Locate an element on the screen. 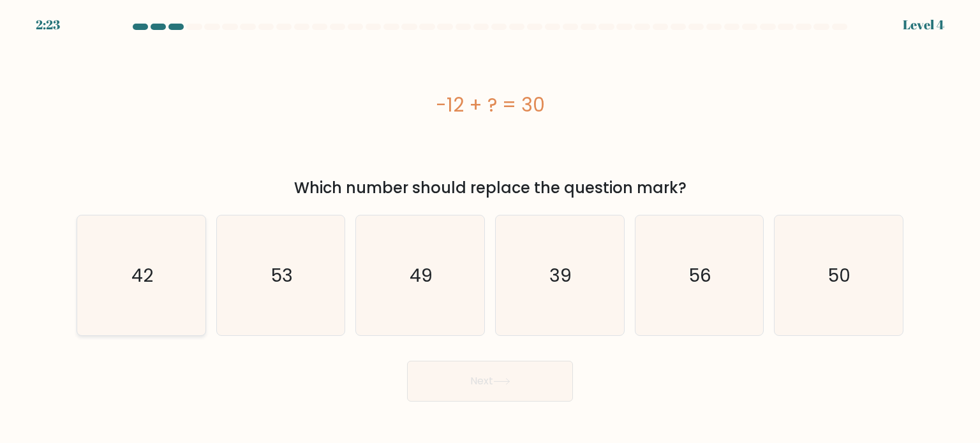  text: 53 is located at coordinates (282, 275).